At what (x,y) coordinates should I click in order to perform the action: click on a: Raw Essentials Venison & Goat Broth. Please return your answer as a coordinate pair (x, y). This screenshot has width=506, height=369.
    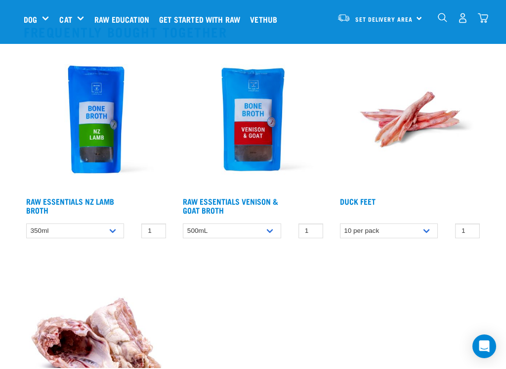
    Looking at the image, I should click on (230, 206).